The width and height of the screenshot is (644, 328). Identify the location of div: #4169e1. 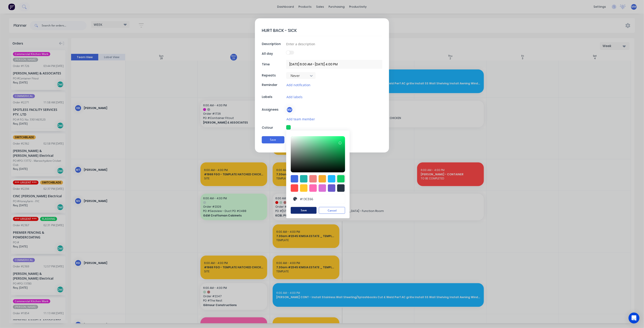
(294, 179).